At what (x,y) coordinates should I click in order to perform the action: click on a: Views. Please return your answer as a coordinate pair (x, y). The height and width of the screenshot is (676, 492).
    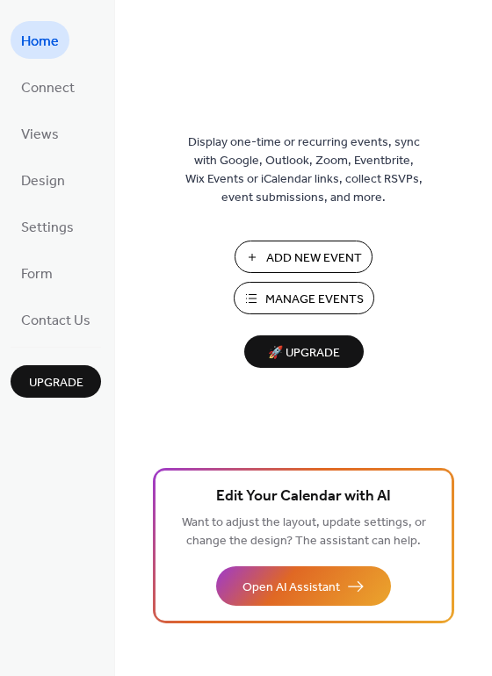
    Looking at the image, I should click on (39, 133).